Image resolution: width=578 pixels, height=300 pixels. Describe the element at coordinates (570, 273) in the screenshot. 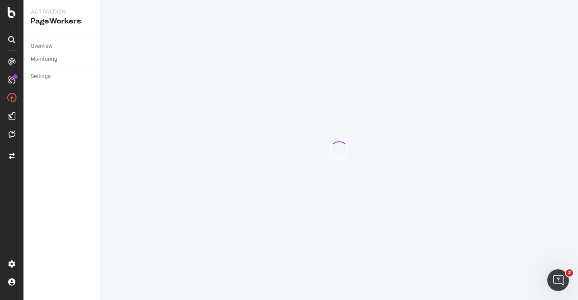

I see `span: 2` at that location.